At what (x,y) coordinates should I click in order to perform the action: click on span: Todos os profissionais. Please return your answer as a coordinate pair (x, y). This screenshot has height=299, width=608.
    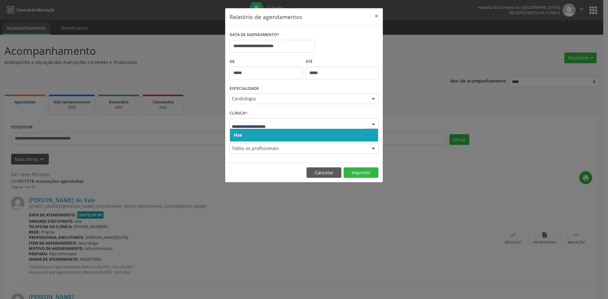
    Looking at the image, I should click on (298, 148).